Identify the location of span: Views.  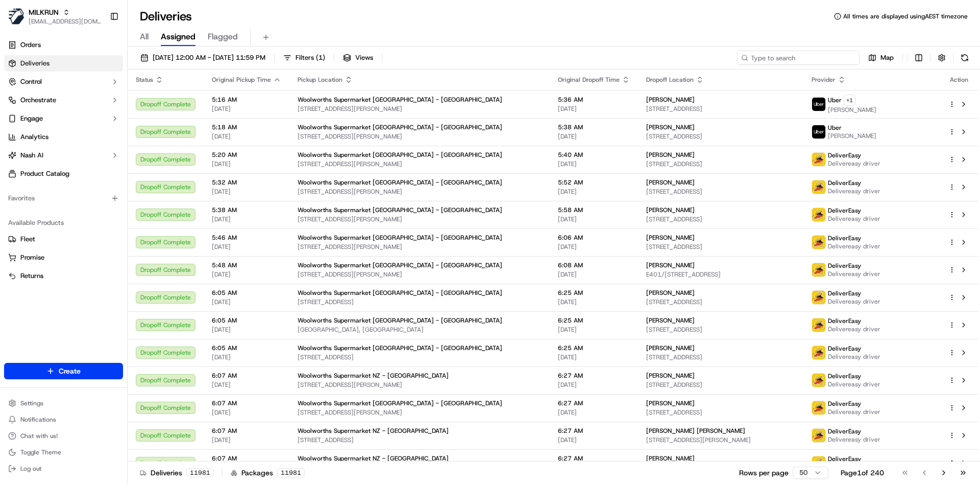
(364, 58).